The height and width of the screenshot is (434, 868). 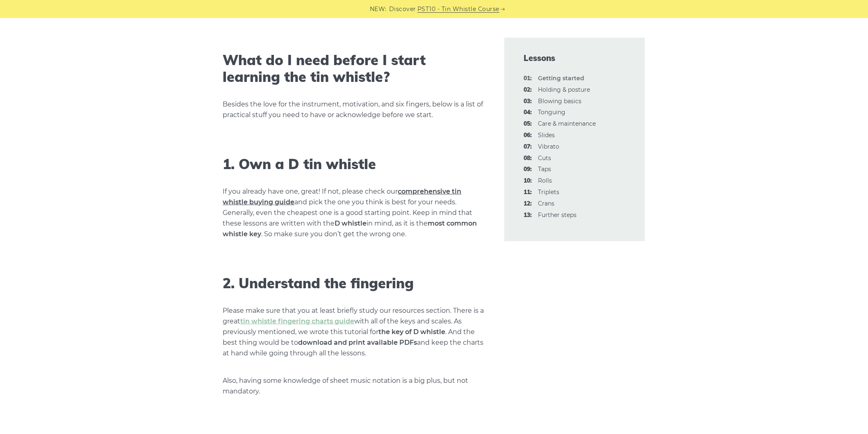 What do you see at coordinates (378, 9) in the screenshot?
I see `span: NEW:` at bounding box center [378, 9].